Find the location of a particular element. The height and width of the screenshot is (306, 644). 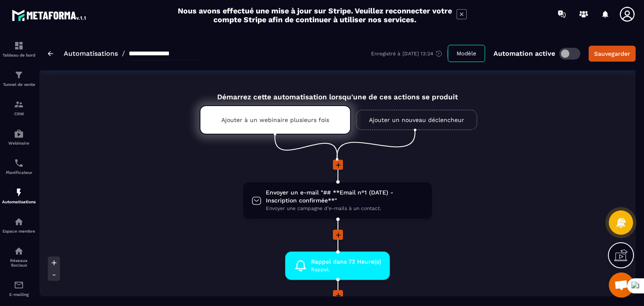

a: Ajouter un nouveau déclencheur is located at coordinates (416, 120).